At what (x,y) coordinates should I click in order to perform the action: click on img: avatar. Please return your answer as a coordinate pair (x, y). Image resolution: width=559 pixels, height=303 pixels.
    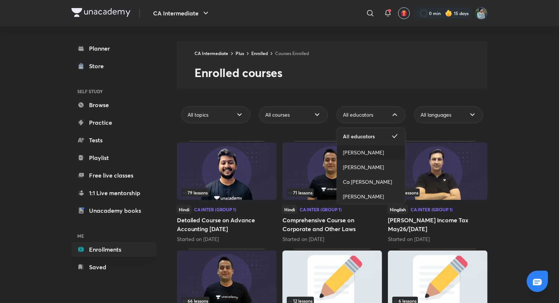
    Looking at the image, I should click on (404, 13).